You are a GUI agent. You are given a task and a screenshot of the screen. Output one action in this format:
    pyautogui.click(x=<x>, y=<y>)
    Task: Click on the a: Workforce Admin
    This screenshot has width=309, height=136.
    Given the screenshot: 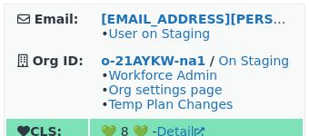 What is the action you would take?
    pyautogui.click(x=163, y=75)
    